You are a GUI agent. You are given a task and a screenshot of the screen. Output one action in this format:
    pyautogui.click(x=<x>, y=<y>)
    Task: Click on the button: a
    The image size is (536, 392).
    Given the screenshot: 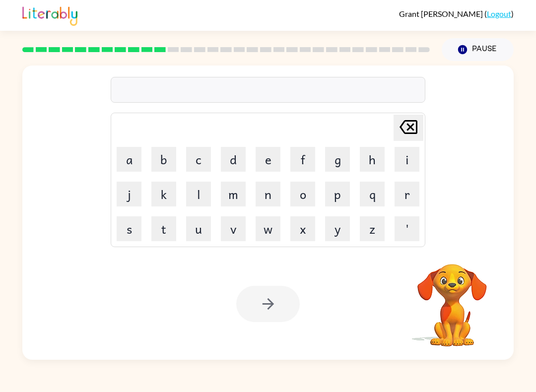 What is the action you would take?
    pyautogui.click(x=129, y=159)
    